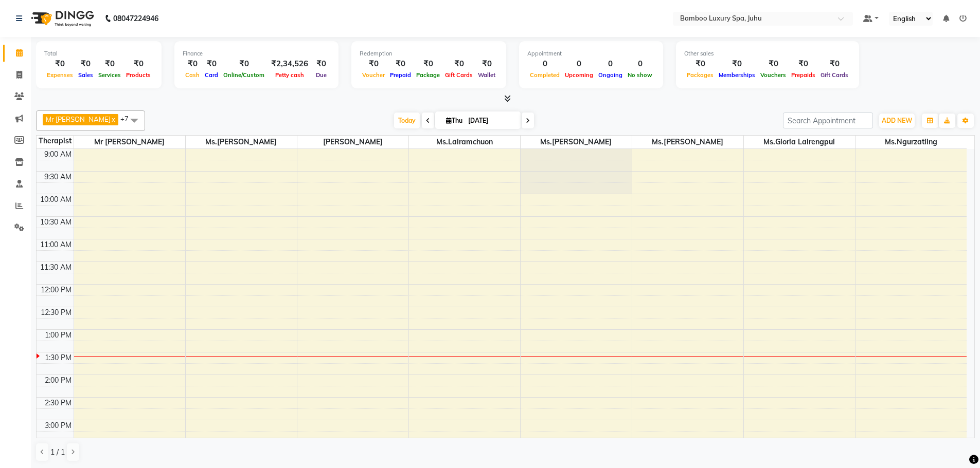  Describe the element at coordinates (61, 19) in the screenshot. I see `img: logo` at that location.